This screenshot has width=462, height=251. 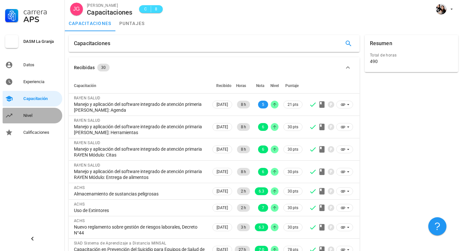 What do you see at coordinates (103, 67) in the screenshot?
I see `span: 30` at bounding box center [103, 67].